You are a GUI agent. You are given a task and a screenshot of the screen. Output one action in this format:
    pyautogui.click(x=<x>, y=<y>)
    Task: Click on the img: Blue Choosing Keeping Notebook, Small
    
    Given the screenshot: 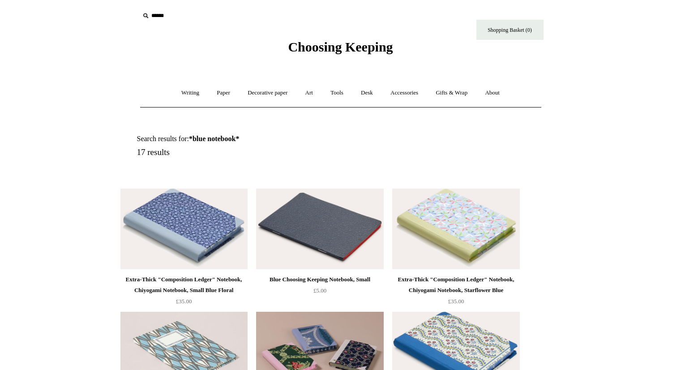 What is the action you would take?
    pyautogui.click(x=320, y=229)
    